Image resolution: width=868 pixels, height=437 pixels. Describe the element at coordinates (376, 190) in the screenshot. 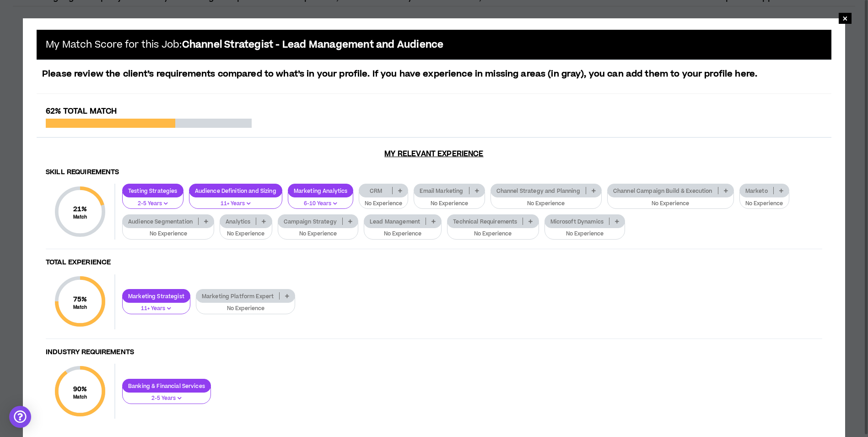

I see `p: CRM` at that location.